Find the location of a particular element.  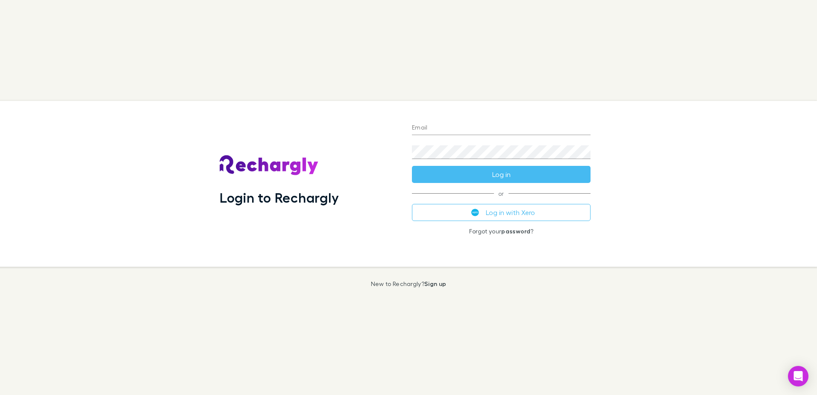

img: Rechargly's Logo is located at coordinates (269, 165).